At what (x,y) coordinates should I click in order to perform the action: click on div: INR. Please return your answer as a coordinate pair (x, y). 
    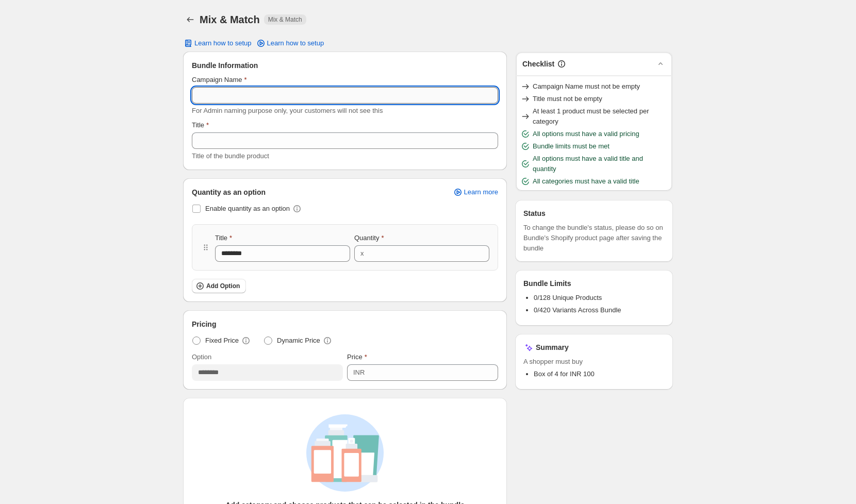
    Looking at the image, I should click on (359, 372).